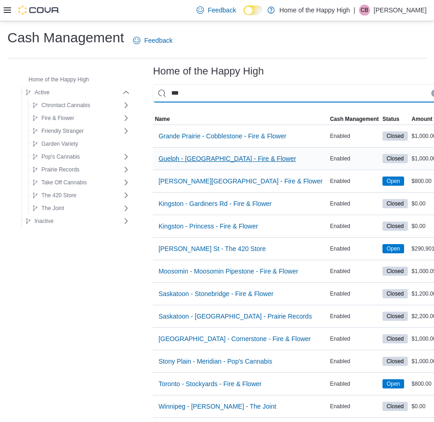  I want to click on span: Kingston - Princess - Fire & Flower, so click(208, 226).